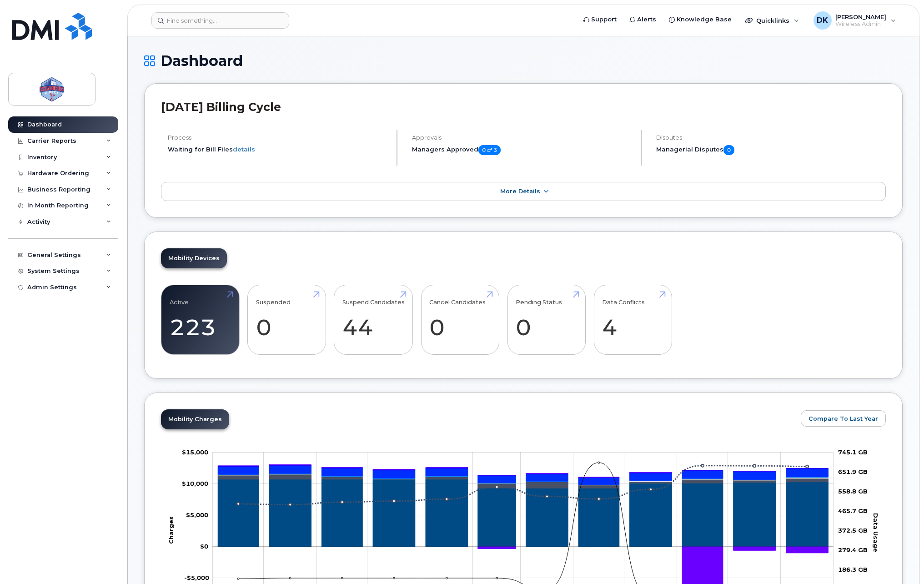 The height and width of the screenshot is (584, 924). I want to click on a: Suspend Candidates 44, so click(373, 320).